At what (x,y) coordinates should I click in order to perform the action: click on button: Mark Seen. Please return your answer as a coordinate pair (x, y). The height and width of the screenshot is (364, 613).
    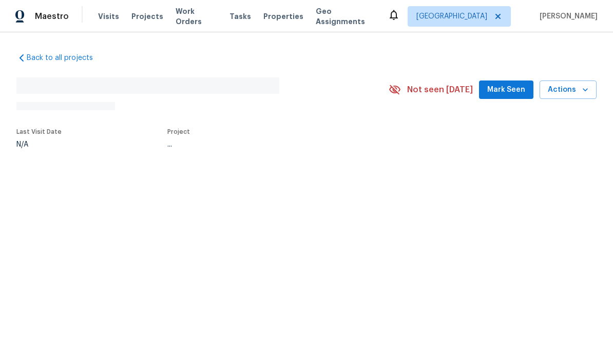
    Looking at the image, I should click on (506, 90).